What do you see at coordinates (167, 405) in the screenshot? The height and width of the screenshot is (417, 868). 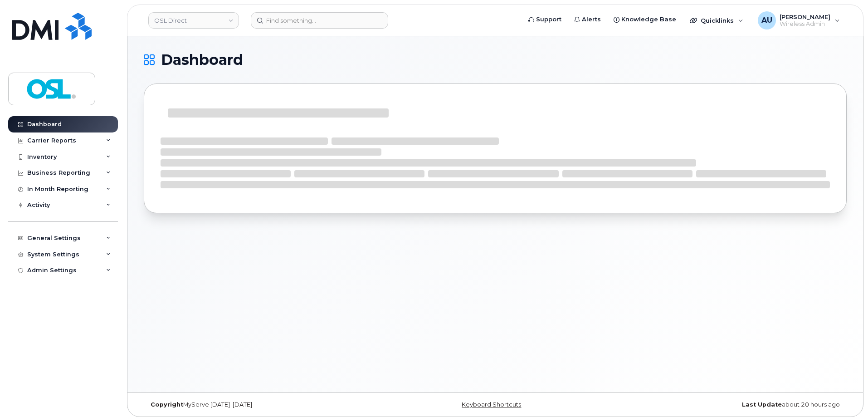 I see `strong: Copyright` at bounding box center [167, 405].